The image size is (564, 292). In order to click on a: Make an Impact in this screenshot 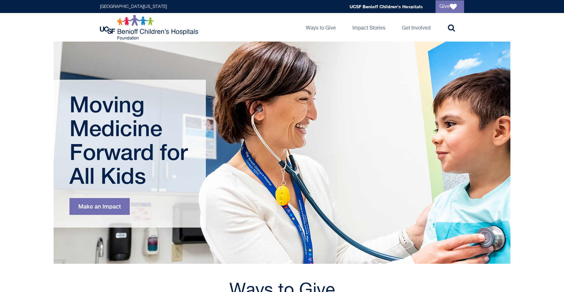, I will do `click(100, 206)`.